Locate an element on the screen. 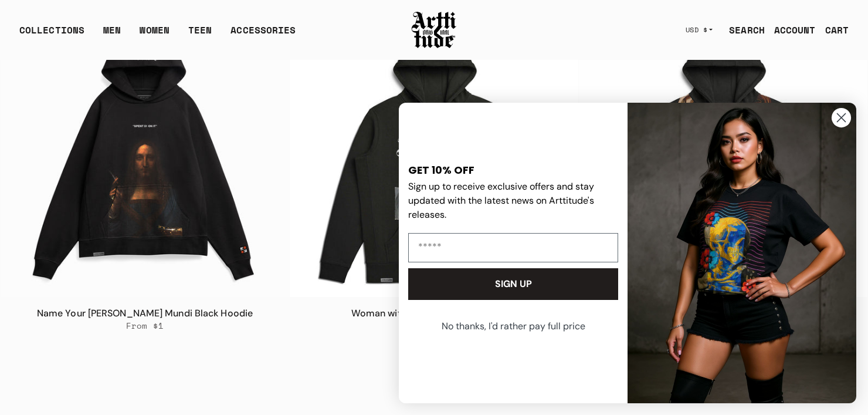 The image size is (868, 415). button: Close dialog is located at coordinates (841, 118).